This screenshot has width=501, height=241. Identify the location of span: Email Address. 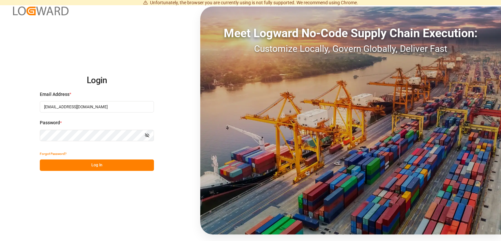
(55, 94).